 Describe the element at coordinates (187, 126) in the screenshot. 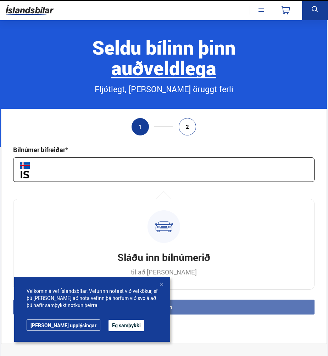

I see `span: 2` at that location.